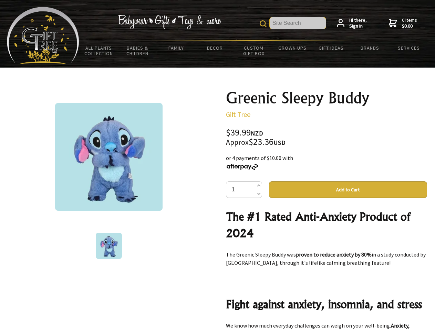  I want to click on span: Hi there,, so click(358, 23).